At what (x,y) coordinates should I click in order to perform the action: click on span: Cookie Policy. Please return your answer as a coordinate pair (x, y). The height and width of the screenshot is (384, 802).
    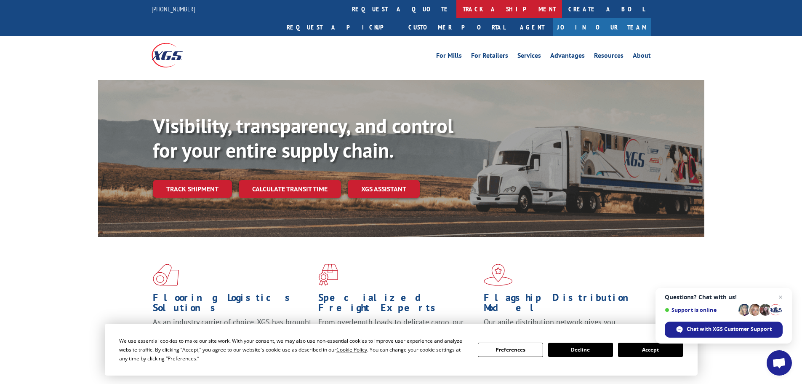
    Looking at the image, I should click on (352, 349).